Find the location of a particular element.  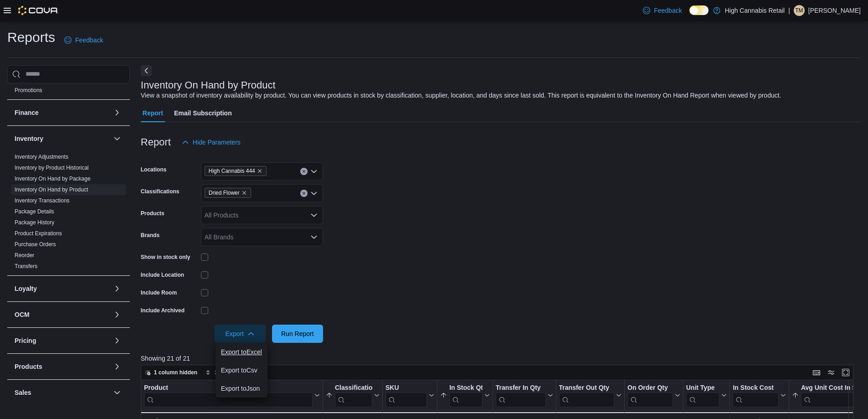

span: 3 fields sorted is located at coordinates (233, 373).